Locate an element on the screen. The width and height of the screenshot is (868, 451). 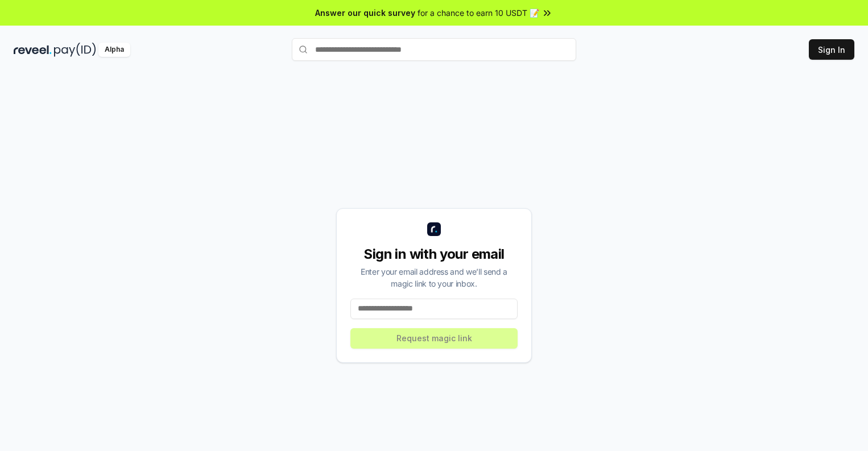
img: logo_small is located at coordinates (434, 229).